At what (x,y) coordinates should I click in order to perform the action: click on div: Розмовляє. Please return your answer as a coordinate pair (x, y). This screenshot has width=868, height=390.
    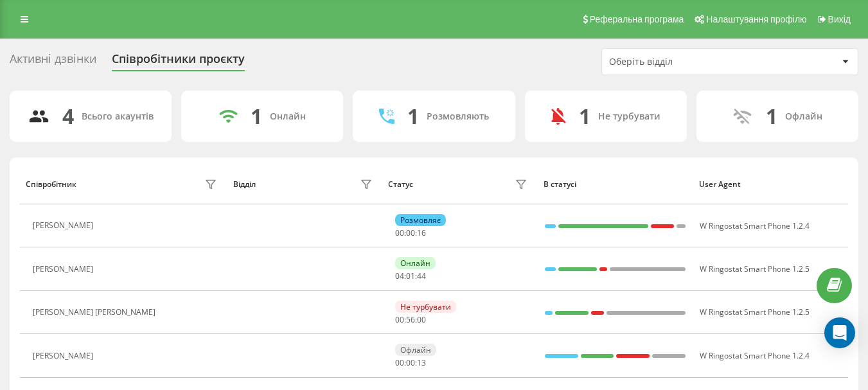
    Looking at the image, I should click on (420, 219).